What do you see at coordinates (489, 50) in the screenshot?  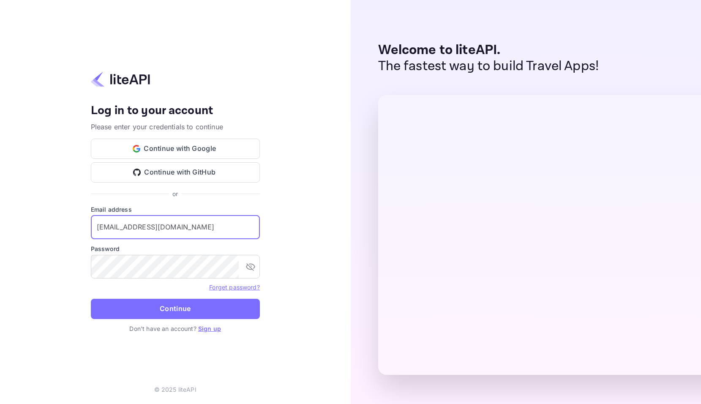 I see `p: Welcome to liteAPI.` at bounding box center [489, 50].